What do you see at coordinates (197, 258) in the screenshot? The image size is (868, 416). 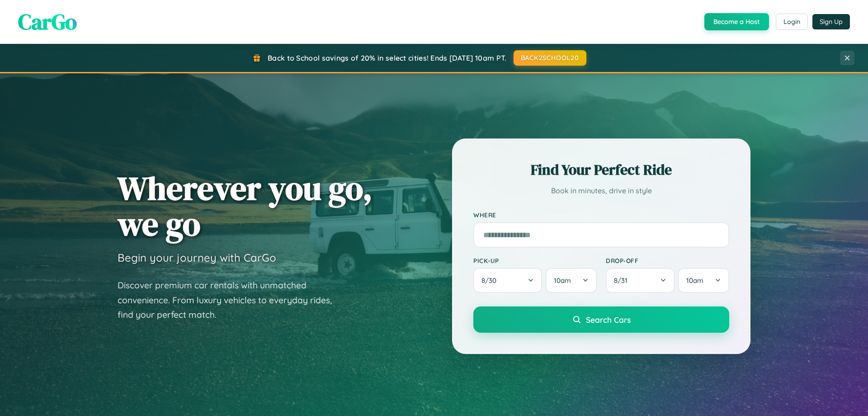 I see `h3: Begin your journey with CarGo` at bounding box center [197, 258].